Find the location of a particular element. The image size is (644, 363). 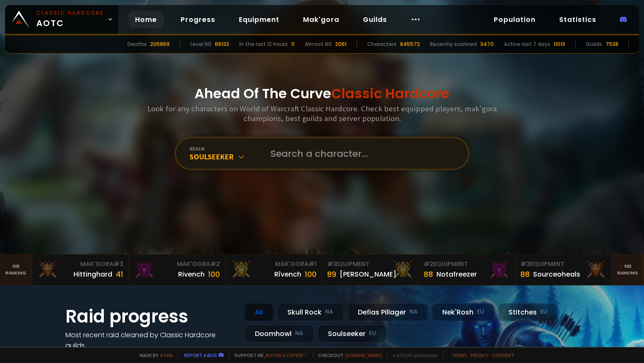

a: Home is located at coordinates (146, 20).